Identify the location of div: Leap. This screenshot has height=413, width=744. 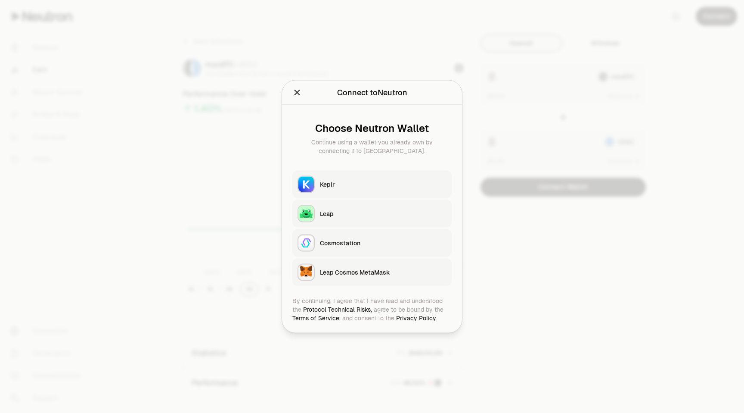
(383, 214).